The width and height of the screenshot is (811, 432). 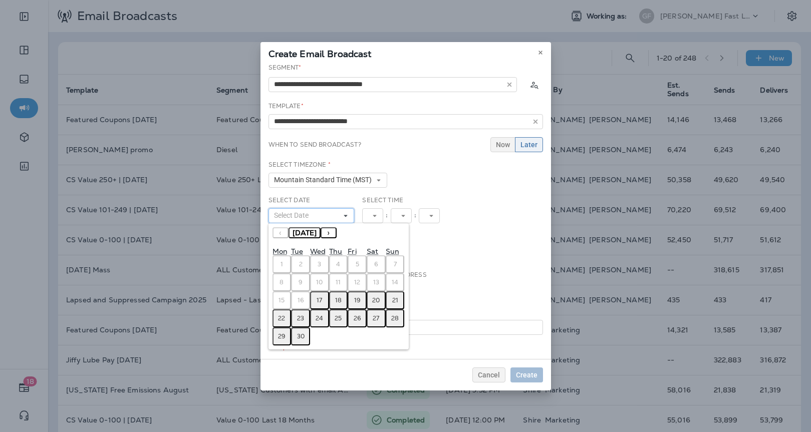 I want to click on abbr: September 30, 2025, so click(x=301, y=337).